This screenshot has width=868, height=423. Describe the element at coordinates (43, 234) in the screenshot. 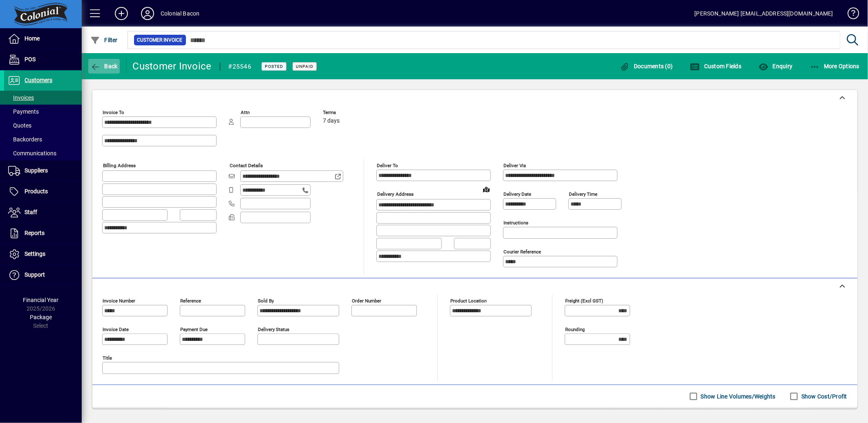

I see `a: Reports` at that location.